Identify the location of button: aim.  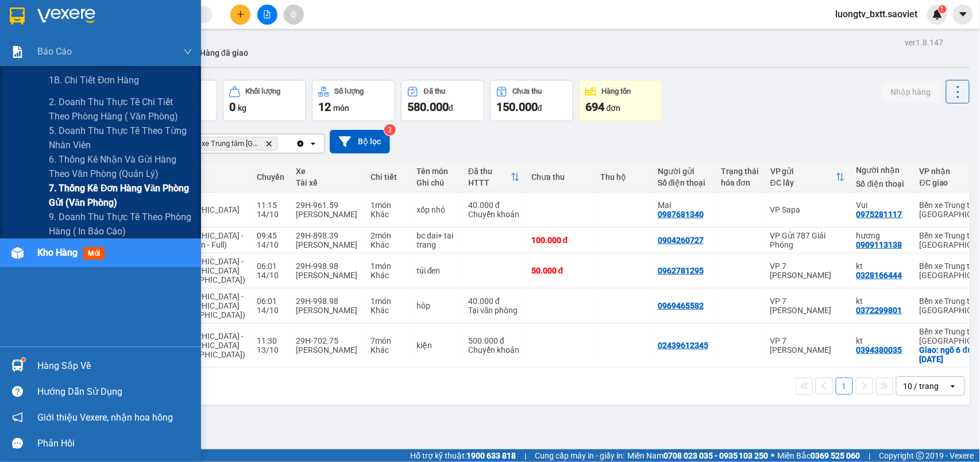
(293, 14).